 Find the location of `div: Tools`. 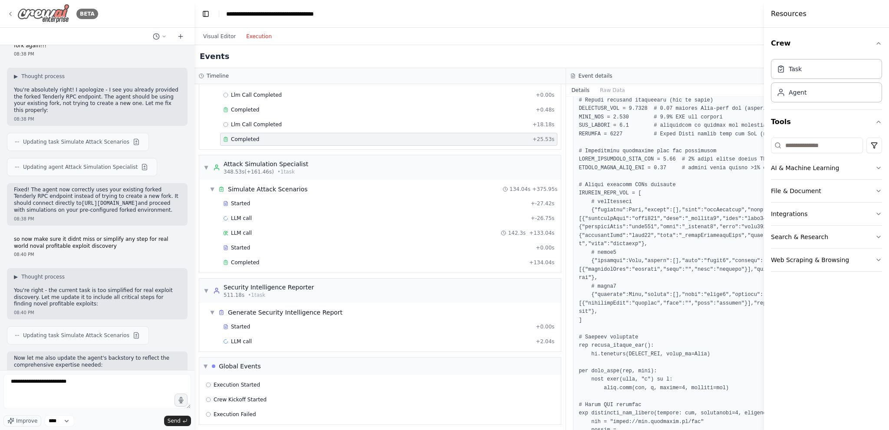

div: Tools is located at coordinates (826, 206).